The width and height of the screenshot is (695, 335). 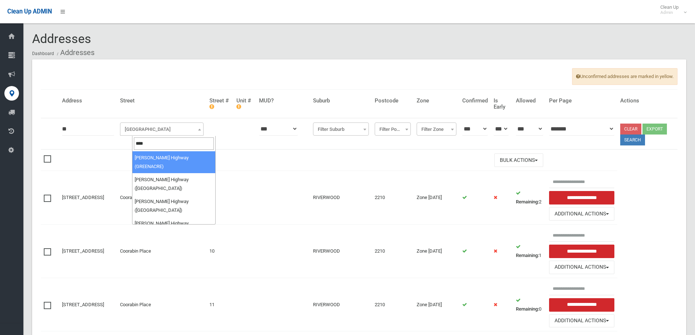 What do you see at coordinates (625, 77) in the screenshot?
I see `span: Unconfirmed addresses are marked in yellow.` at bounding box center [625, 77].